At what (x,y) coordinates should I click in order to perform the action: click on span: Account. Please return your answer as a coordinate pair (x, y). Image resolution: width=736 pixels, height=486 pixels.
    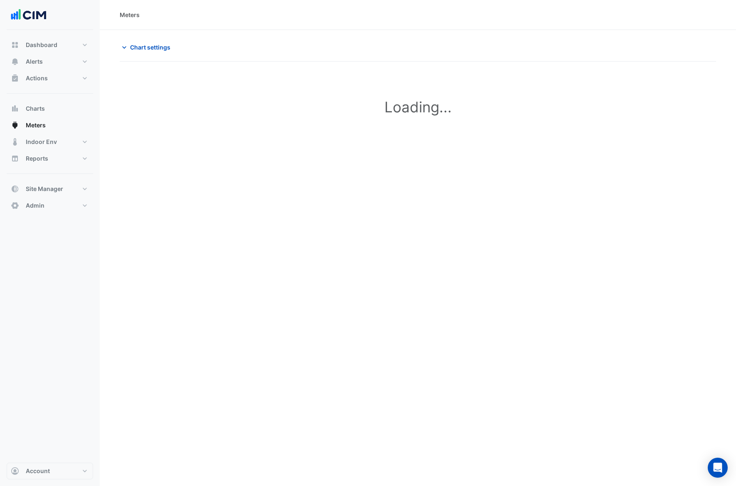
    Looking at the image, I should click on (38, 471).